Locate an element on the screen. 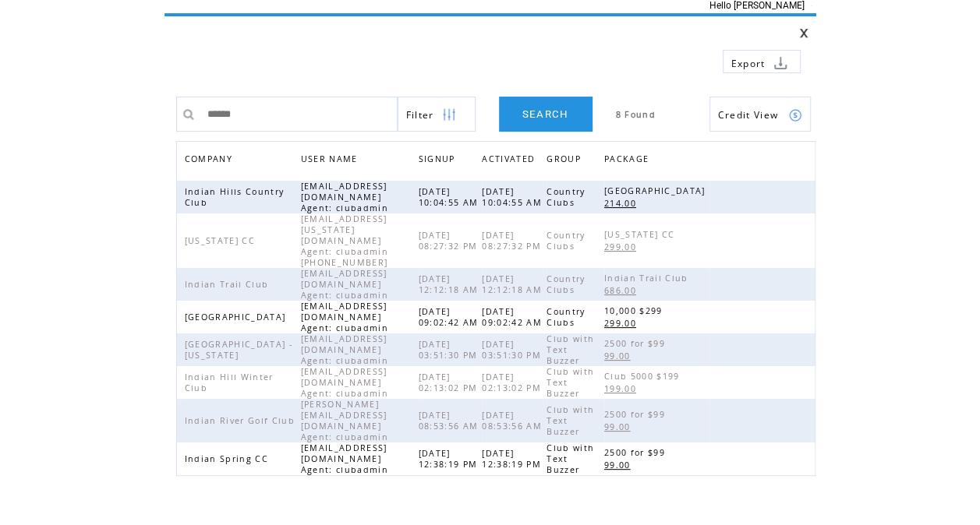 The width and height of the screenshot is (980, 525). a: COMPANY is located at coordinates (210, 158).